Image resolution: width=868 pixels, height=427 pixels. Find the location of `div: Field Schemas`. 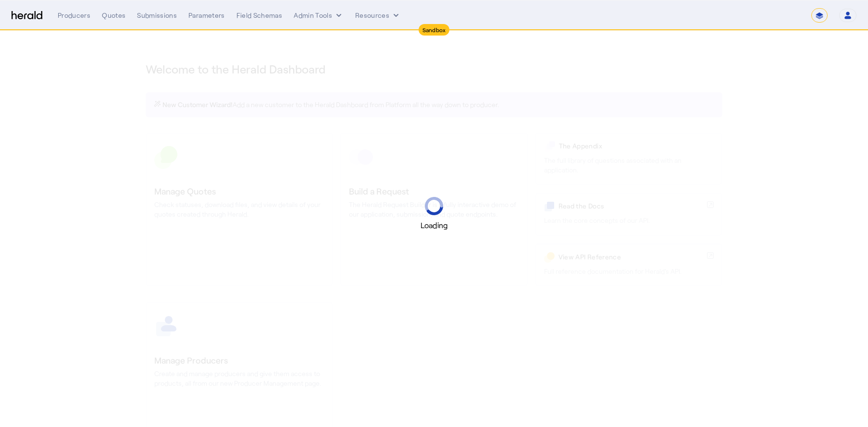

div: Field Schemas is located at coordinates (259, 16).